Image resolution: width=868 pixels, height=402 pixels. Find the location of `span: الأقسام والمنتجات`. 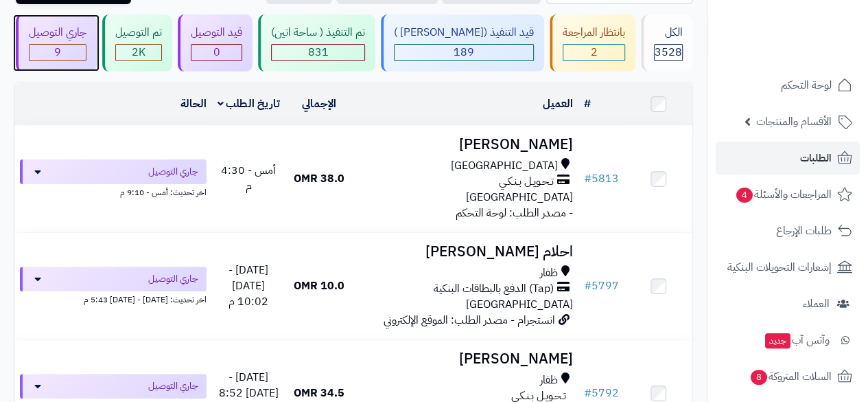

span: الأقسام والمنتجات is located at coordinates (794, 121).